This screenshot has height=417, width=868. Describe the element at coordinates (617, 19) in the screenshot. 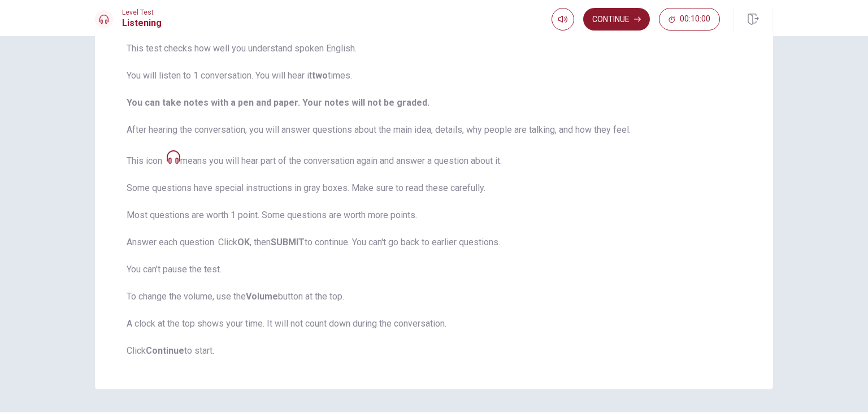

I see `button: Continue` at that location.